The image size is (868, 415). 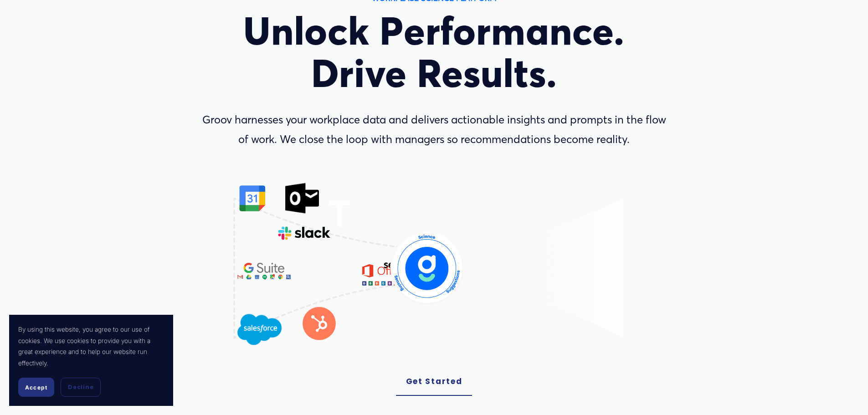 What do you see at coordinates (81, 387) in the screenshot?
I see `span: Decline` at bounding box center [81, 387].